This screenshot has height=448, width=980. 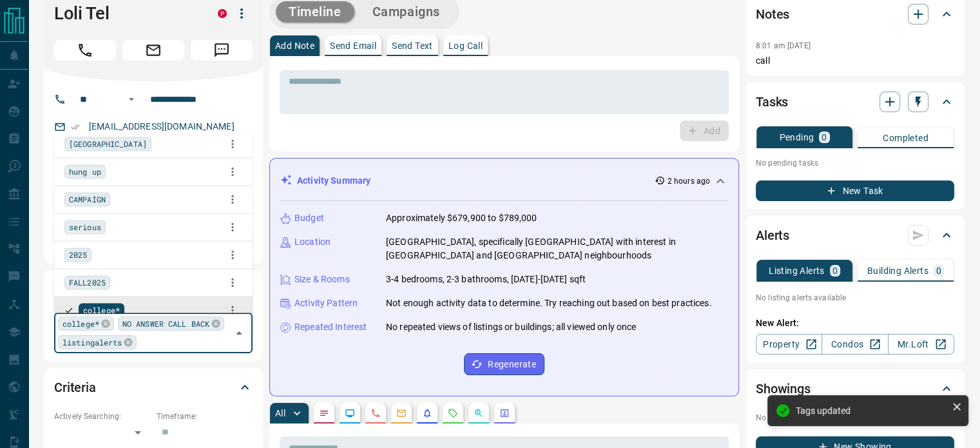 What do you see at coordinates (331, 327) in the screenshot?
I see `p: Repeated Interest` at bounding box center [331, 327].